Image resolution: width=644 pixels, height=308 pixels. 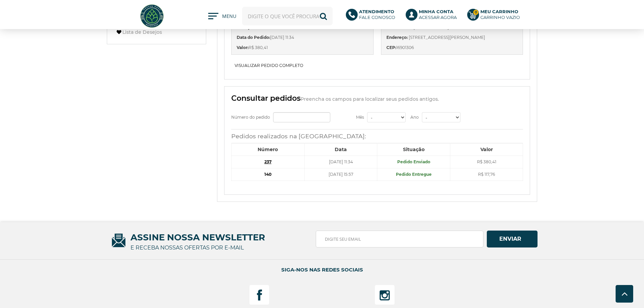 I want to click on span: Ano, so click(x=414, y=117).